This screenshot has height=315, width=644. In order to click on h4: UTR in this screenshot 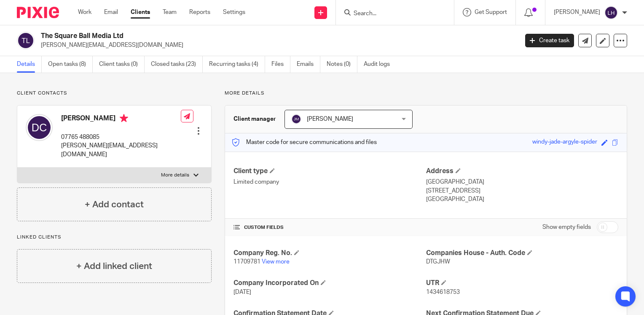, I will do `click(522, 283)`.